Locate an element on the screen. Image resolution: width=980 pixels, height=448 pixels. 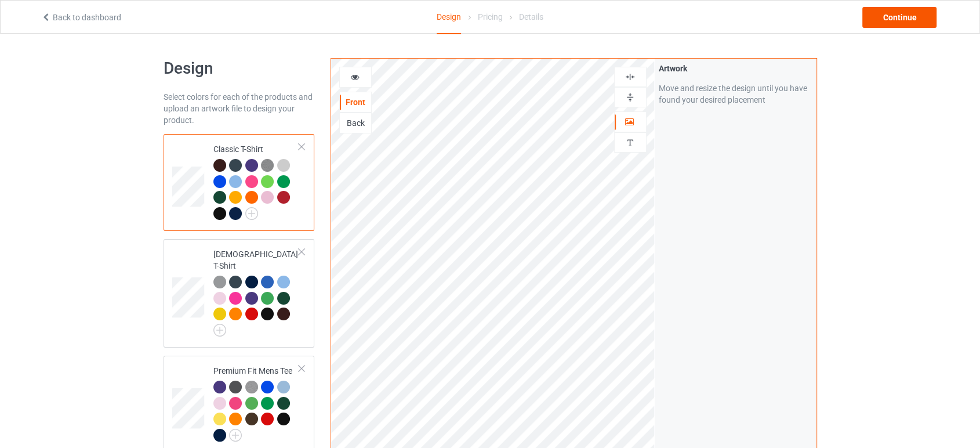
div: Continue is located at coordinates (899, 17).